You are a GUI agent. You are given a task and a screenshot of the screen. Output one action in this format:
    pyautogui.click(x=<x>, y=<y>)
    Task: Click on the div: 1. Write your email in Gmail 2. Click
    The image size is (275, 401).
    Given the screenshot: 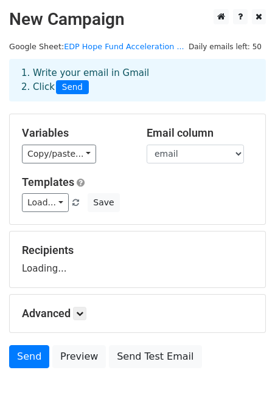 What is the action you would take?
    pyautogui.click(x=137, y=80)
    